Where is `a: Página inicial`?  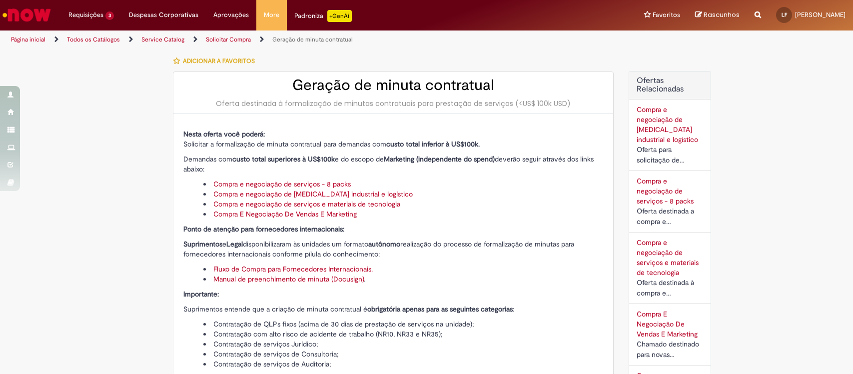 a: Página inicial is located at coordinates (28, 39).